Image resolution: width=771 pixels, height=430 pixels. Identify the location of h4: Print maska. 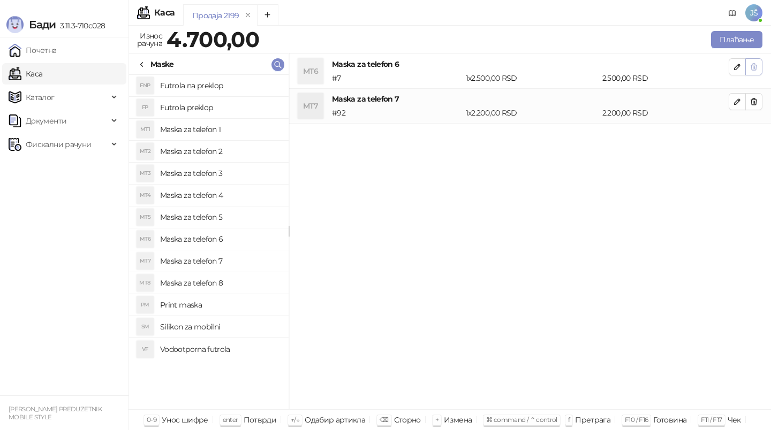
(220, 305).